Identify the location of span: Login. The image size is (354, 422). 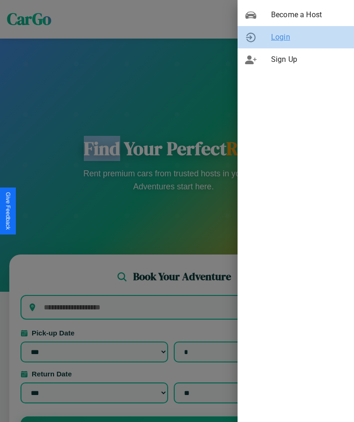
(309, 37).